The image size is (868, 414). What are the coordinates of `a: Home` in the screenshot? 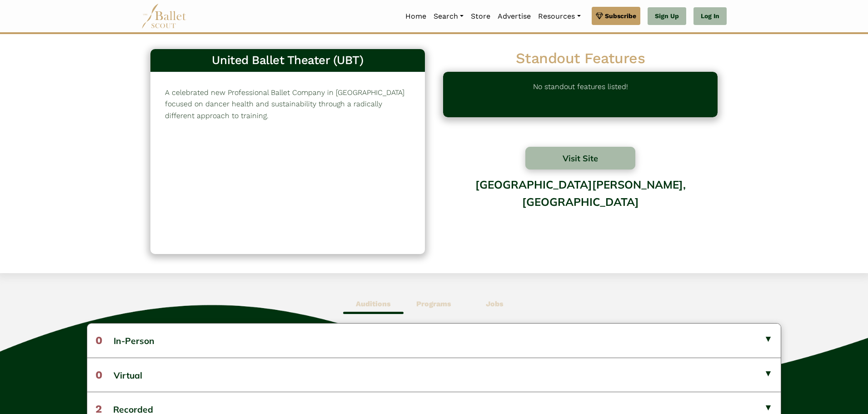 It's located at (416, 17).